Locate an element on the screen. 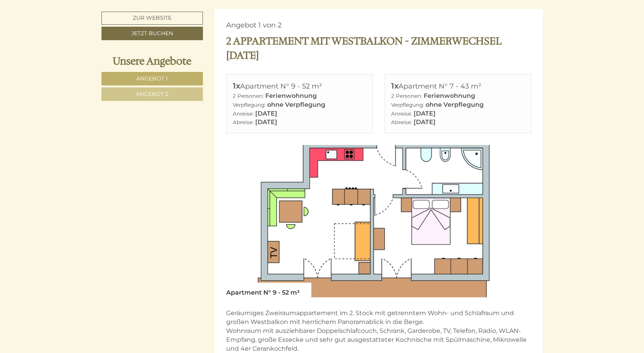 The width and height of the screenshot is (644, 353). a: Jetzt buchen is located at coordinates (152, 33).